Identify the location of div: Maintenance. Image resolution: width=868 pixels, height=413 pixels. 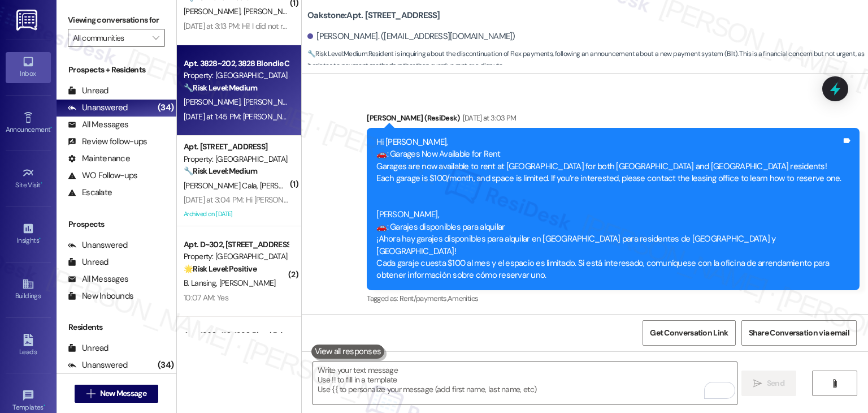
(99, 158).